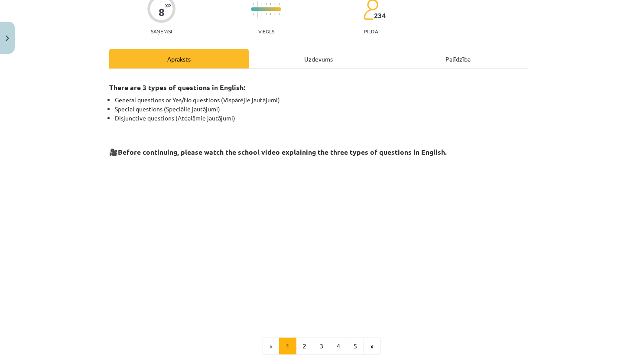 The height and width of the screenshot is (364, 637). Describe the element at coordinates (339, 347) in the screenshot. I see `button: 4` at that location.